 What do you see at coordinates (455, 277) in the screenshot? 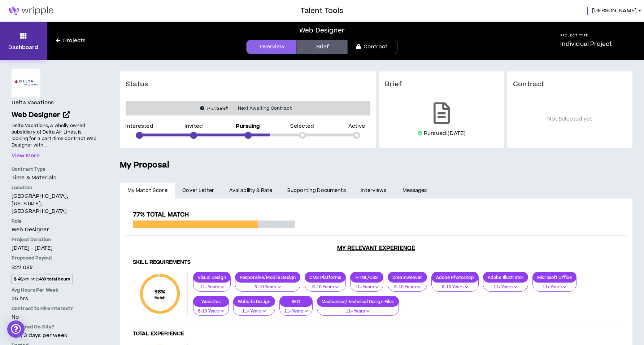
I see `p: Adobe Photoshop` at bounding box center [455, 277].